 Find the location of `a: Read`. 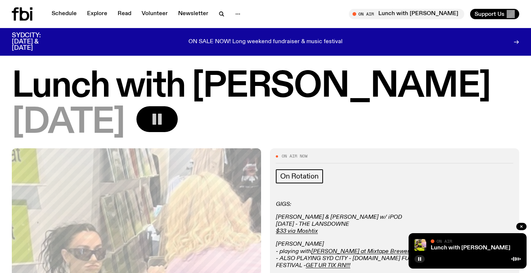

a: Read is located at coordinates (124, 14).